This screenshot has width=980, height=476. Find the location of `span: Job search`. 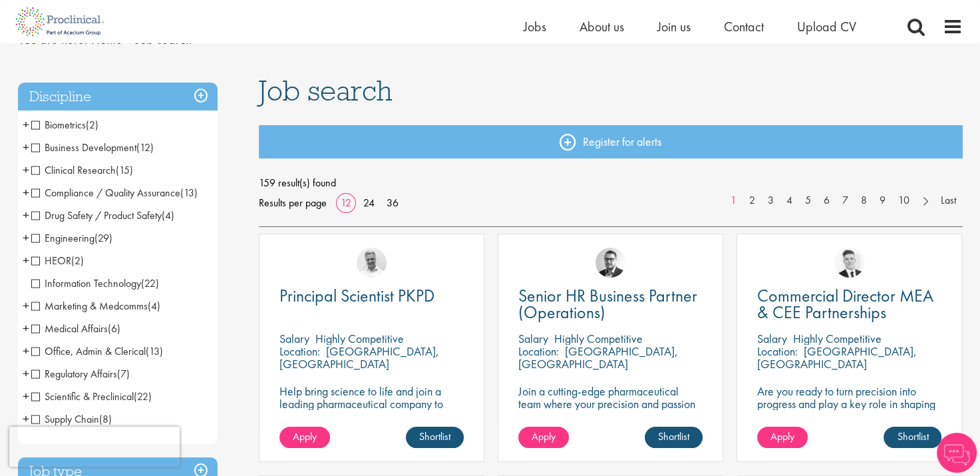

span: Job search is located at coordinates (326, 90).